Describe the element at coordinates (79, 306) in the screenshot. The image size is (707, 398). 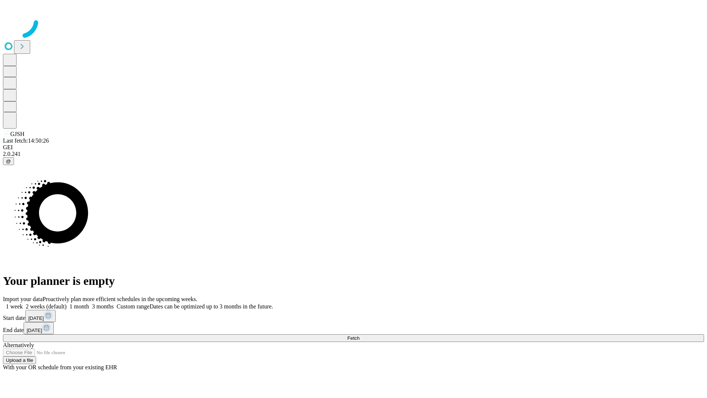
I see `span: 1 month` at that location.